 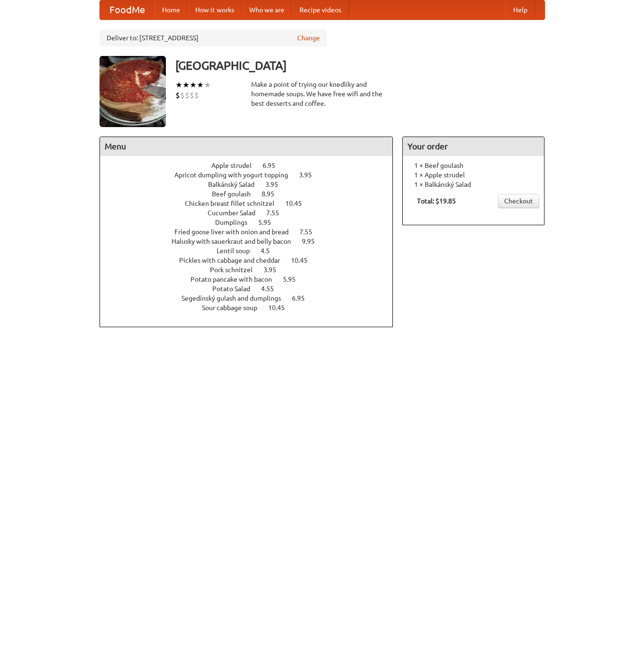 What do you see at coordinates (267, 10) in the screenshot?
I see `a: Who we are` at bounding box center [267, 10].